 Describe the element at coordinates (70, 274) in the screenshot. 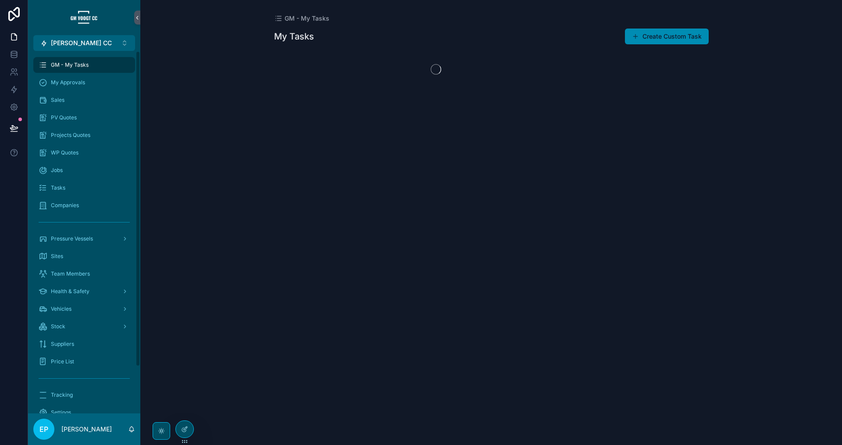

I see `span: Team Members` at that location.